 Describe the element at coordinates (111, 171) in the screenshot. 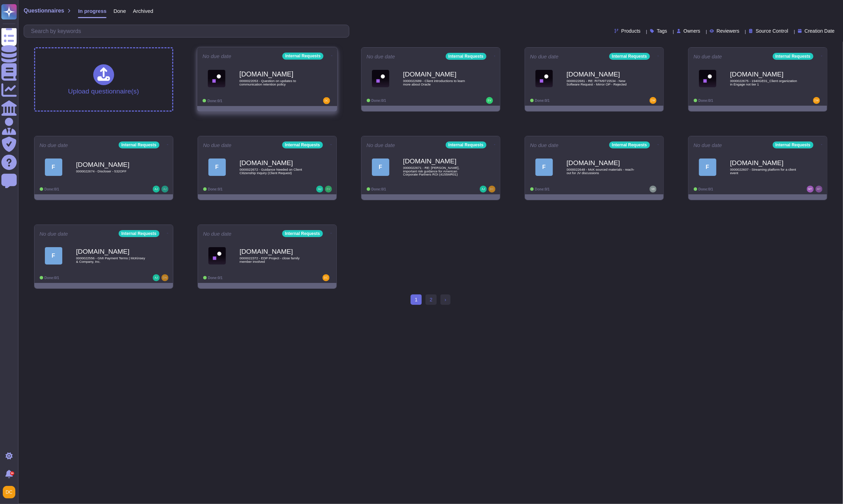

I see `span: 0000022674 - Discloser - 532OFF` at that location.